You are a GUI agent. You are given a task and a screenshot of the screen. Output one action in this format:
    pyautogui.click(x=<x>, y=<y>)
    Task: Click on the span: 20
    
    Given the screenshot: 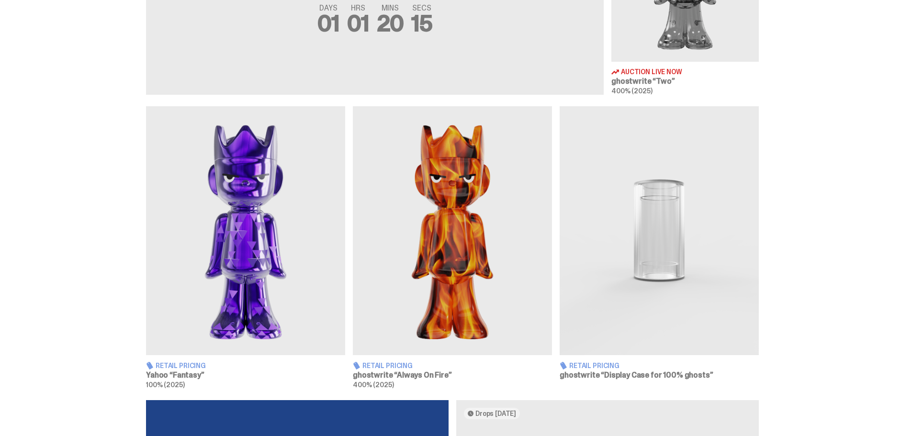 What is the action you would take?
    pyautogui.click(x=390, y=23)
    